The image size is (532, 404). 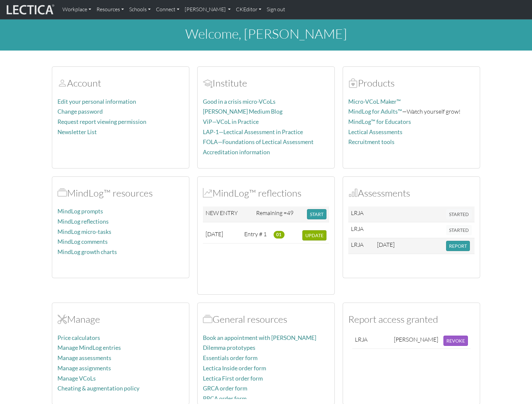 I want to click on a: MindLog™ for Educators, so click(x=380, y=122).